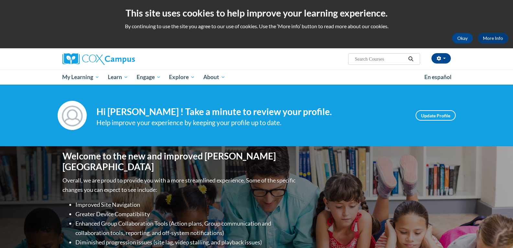  What do you see at coordinates (256, 26) in the screenshot?
I see `p: By continuing to use the site you agree to our use of cookies. Use the ‘More info’ button to read...` at bounding box center [256, 26].